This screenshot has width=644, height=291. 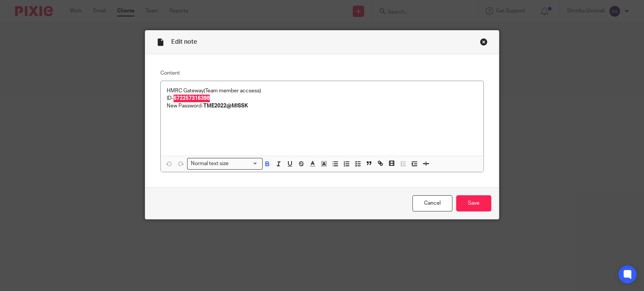 I want to click on p: HMRC Gateway(Team member accsess), so click(x=322, y=91).